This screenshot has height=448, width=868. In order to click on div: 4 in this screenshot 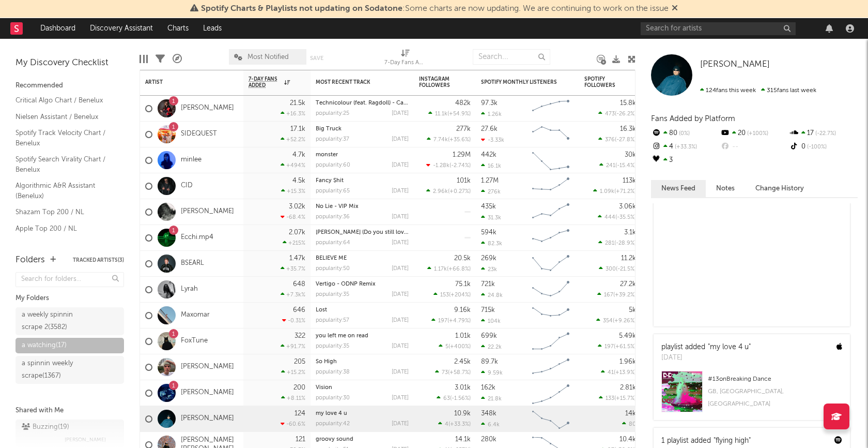, I will do `click(685, 147)`.